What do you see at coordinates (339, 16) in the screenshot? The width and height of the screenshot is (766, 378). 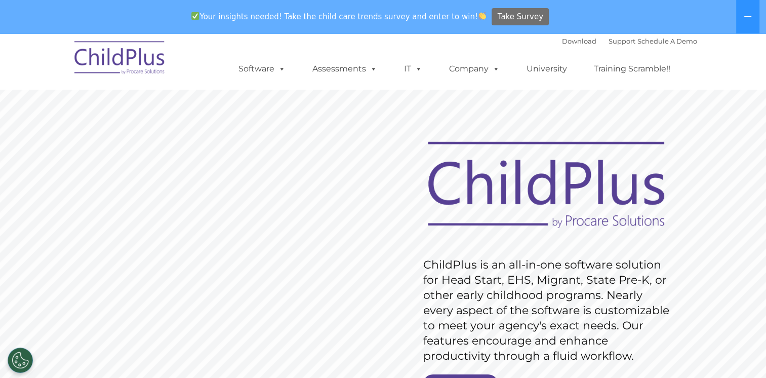 I see `span: Your insights needed! Take the child care trends survey and enter to win!` at bounding box center [339, 16].